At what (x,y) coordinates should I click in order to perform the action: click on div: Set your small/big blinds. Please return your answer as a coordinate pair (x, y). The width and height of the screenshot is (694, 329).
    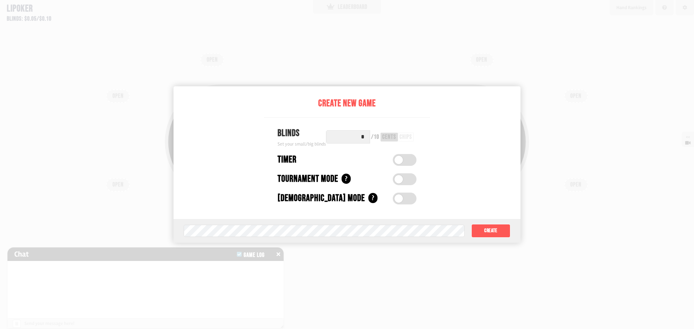
    Looking at the image, I should click on (301, 144).